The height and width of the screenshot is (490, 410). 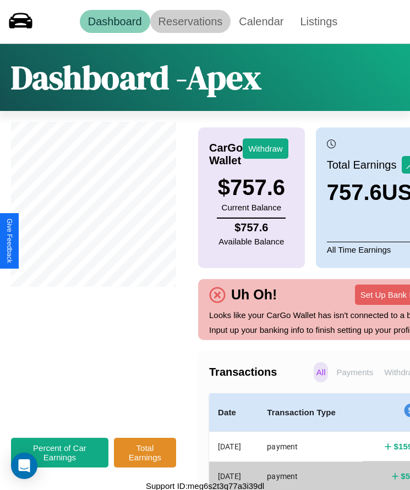 What do you see at coordinates (364, 165) in the screenshot?
I see `p: Total Earnings` at bounding box center [364, 165].